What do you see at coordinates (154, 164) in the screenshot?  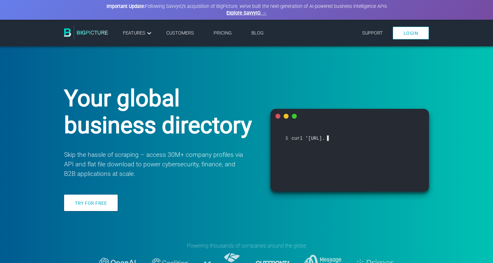 I see `p: Skip the hassle of scraping – access 30M+ company profiles via API and flat file download to powe...` at bounding box center [154, 164].